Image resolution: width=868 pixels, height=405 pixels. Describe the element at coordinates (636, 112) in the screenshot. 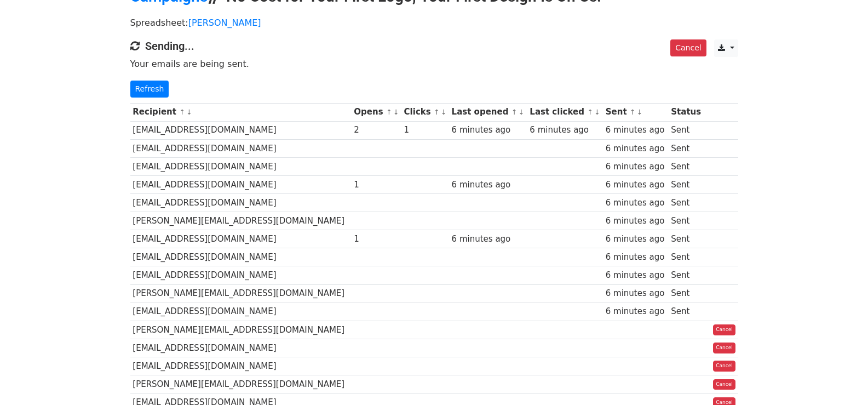

I see `th: Sent` at that location.